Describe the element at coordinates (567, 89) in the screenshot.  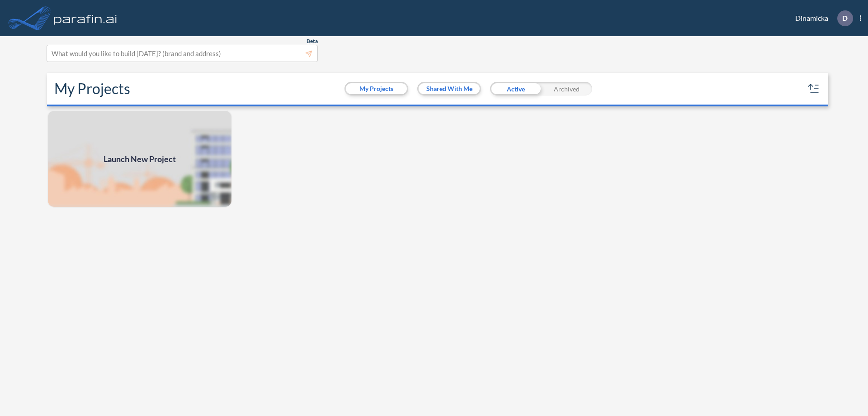
I see `div: Archived` at that location.